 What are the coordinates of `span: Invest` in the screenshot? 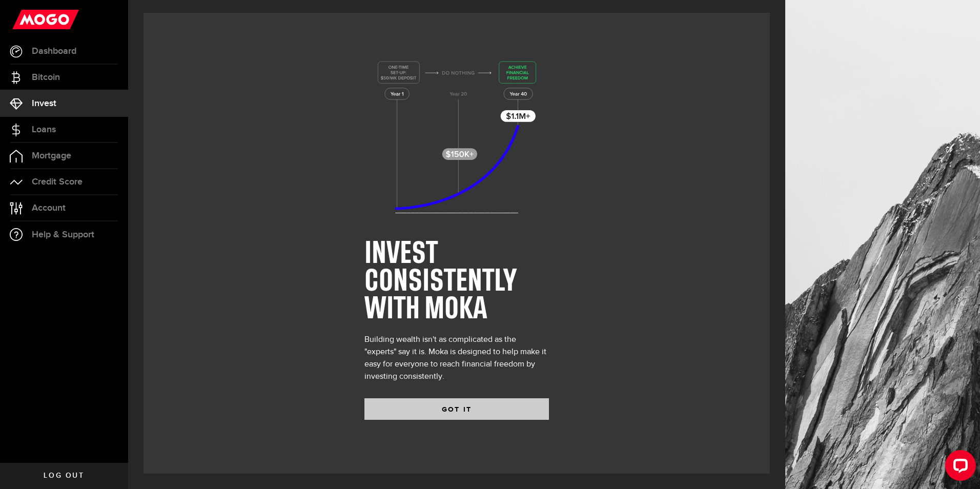 It's located at (44, 104).